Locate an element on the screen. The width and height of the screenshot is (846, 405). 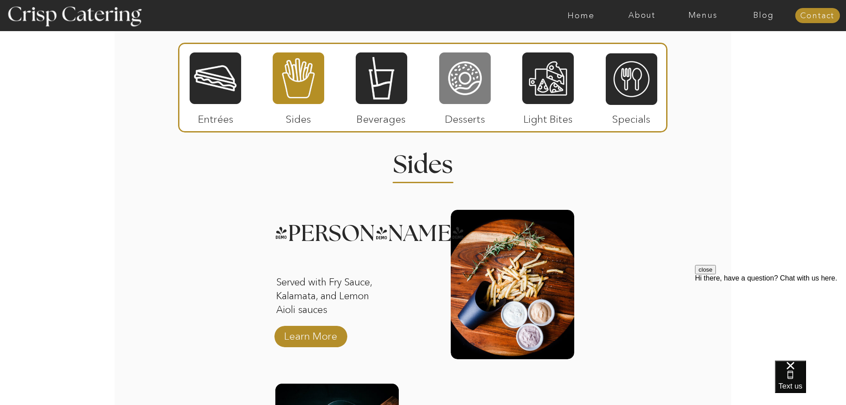
p: Sides is located at coordinates (298, 117).